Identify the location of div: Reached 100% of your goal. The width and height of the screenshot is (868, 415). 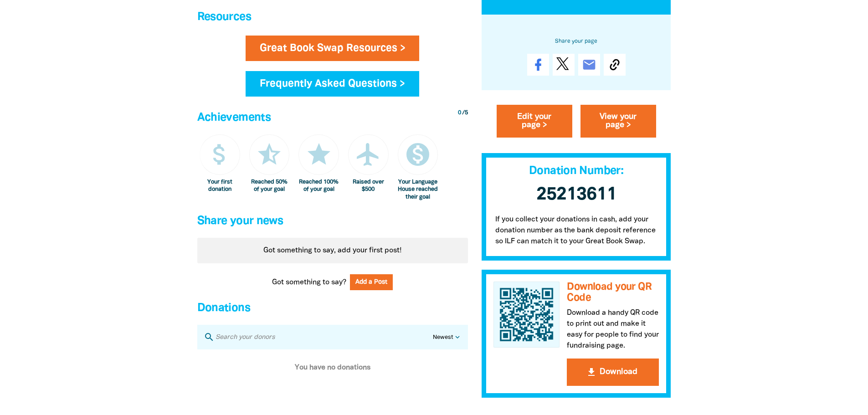
(319, 186).